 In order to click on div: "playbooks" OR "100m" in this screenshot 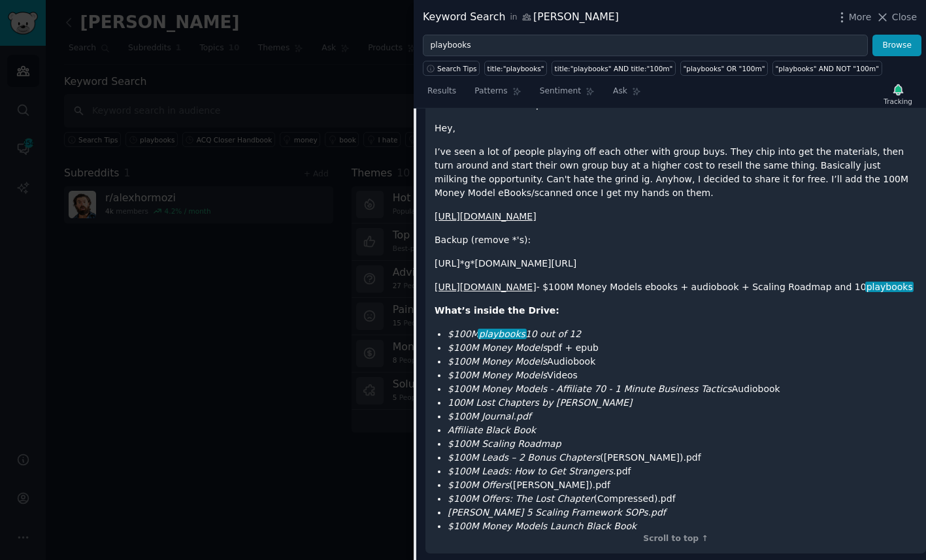, I will do `click(723, 69)`.